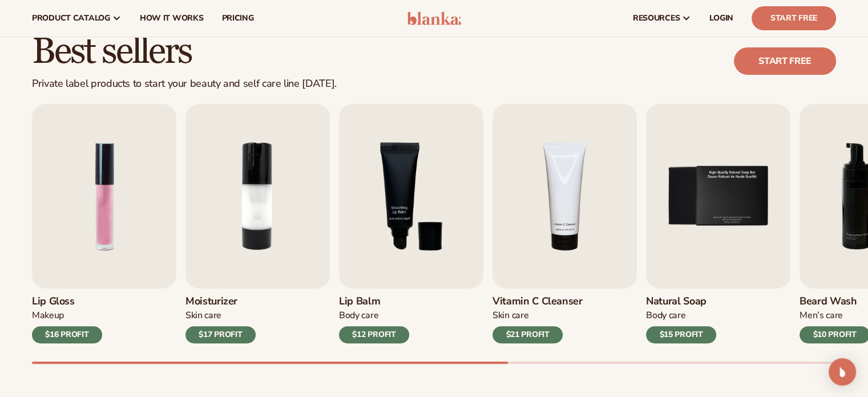  What do you see at coordinates (184, 51) in the screenshot?
I see `h2: Best sellers` at bounding box center [184, 51].